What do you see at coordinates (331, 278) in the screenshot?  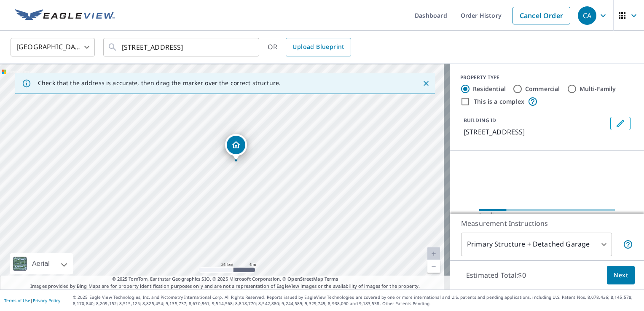 I see `a: Terms` at bounding box center [331, 278].